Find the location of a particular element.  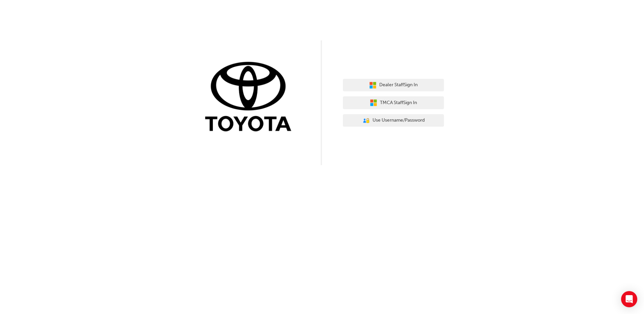

span: Use Username/Password is located at coordinates (399, 120).